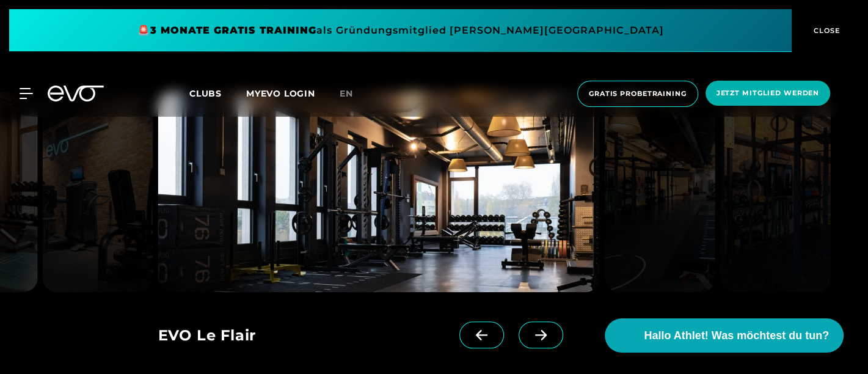  Describe the element at coordinates (205, 94) in the screenshot. I see `span: Clubs` at that location.